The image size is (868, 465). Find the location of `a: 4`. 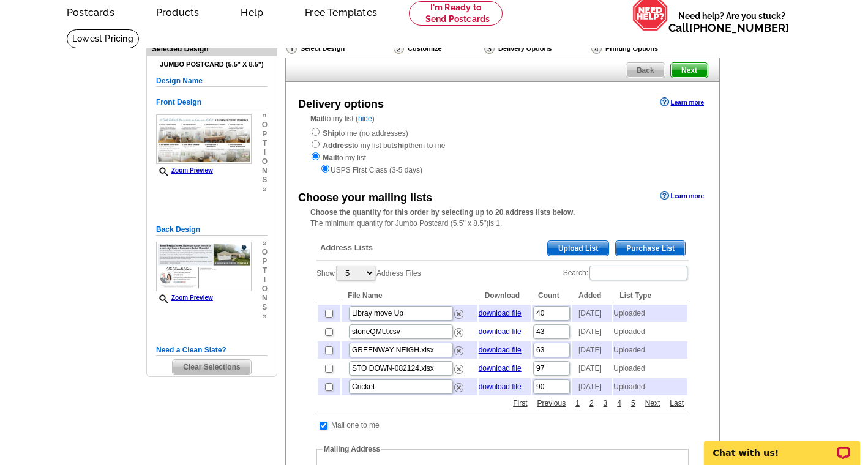

a: 4 is located at coordinates (619, 403).